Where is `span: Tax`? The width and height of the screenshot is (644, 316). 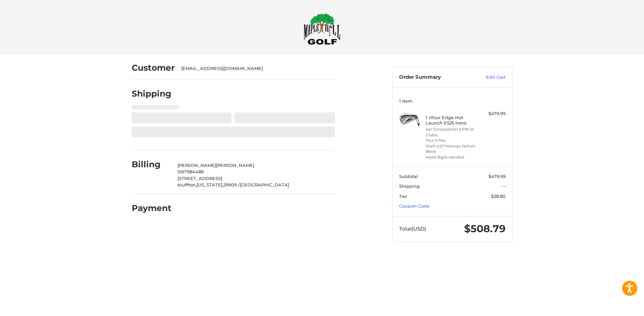
span: Tax is located at coordinates (403, 196).